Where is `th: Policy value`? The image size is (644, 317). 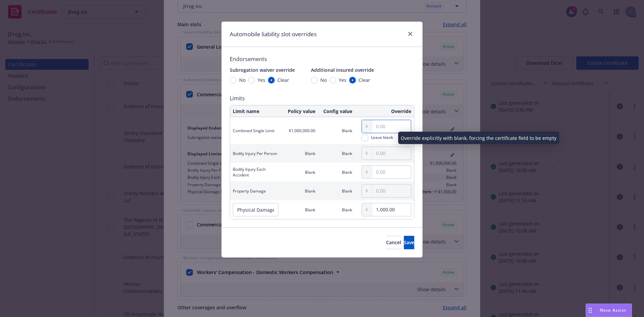 th: Policy value is located at coordinates (300, 111).